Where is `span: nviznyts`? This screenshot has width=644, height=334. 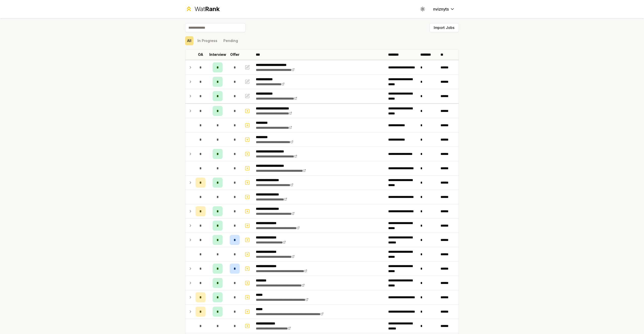
span: nviznyts is located at coordinates (441, 9).